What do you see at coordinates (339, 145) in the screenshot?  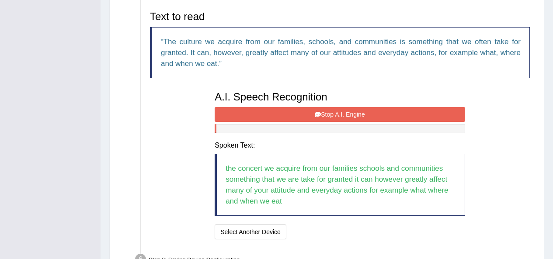 I see `h4: Spoken Text:` at bounding box center [339, 145].